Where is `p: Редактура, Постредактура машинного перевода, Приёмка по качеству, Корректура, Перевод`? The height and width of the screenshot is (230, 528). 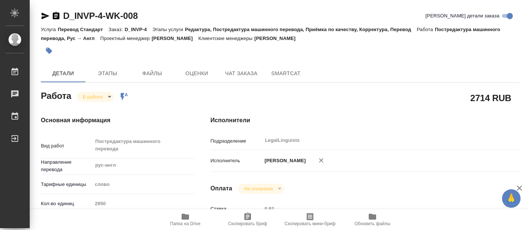 p: Редактура, Постредактура машинного перевода, Приёмка по качеству, Корректура, Перевод is located at coordinates (301, 29).